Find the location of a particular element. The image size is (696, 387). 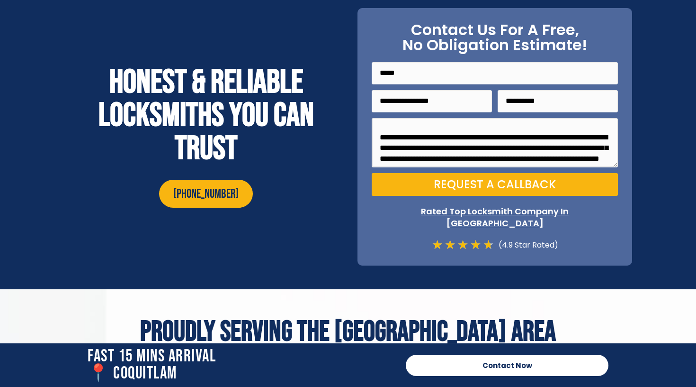

span: Request a Callback is located at coordinates (495, 184).